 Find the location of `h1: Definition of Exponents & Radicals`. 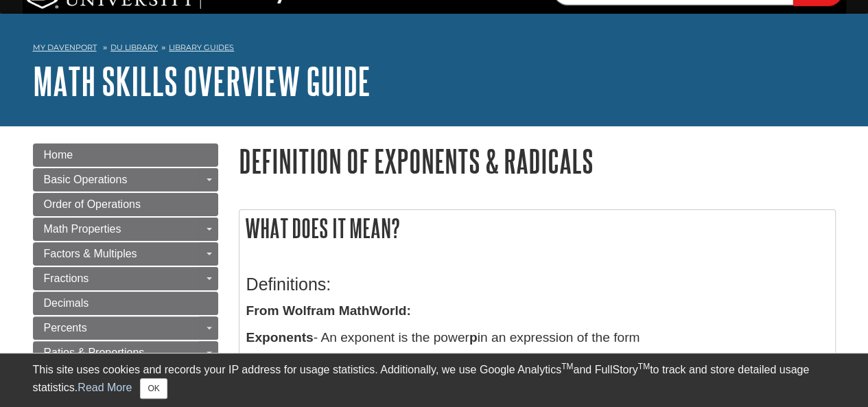

h1: Definition of Exponents & Radicals is located at coordinates (537, 160).